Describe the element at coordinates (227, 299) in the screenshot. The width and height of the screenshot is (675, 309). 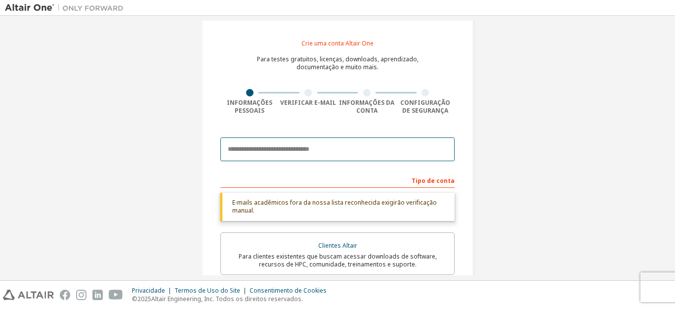
I see `font: Altair Engineering, Inc. Todos os direitos reservados.` at that location.